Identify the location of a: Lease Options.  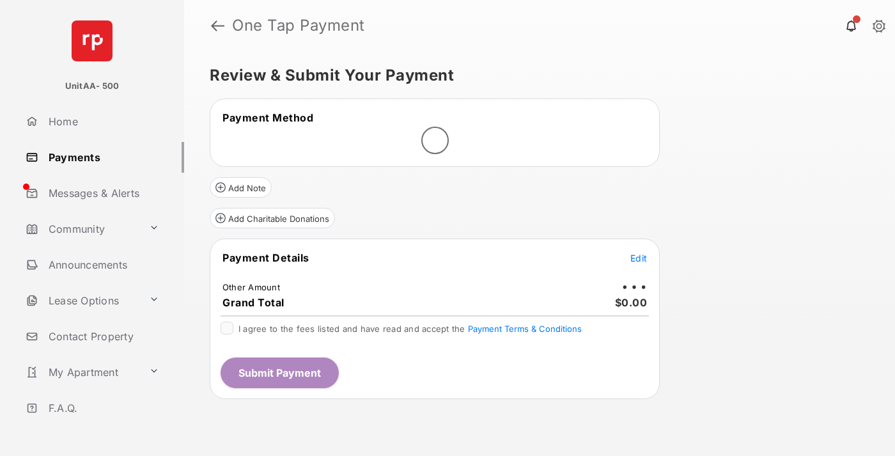
(82, 300).